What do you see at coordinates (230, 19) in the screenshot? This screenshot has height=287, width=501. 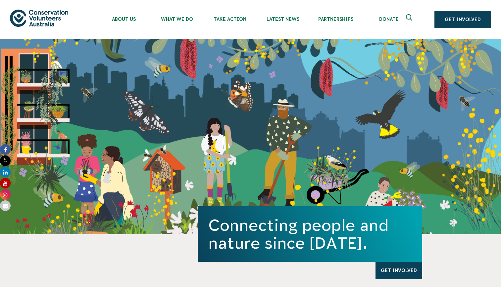 I see `span: Take Action` at bounding box center [230, 19].